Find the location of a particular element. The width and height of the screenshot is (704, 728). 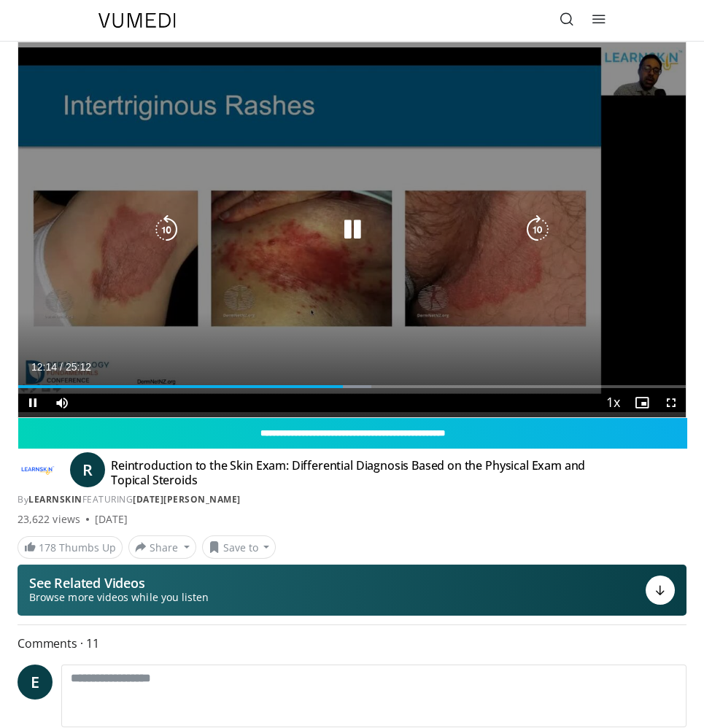

a: LearnSkin is located at coordinates (55, 498).